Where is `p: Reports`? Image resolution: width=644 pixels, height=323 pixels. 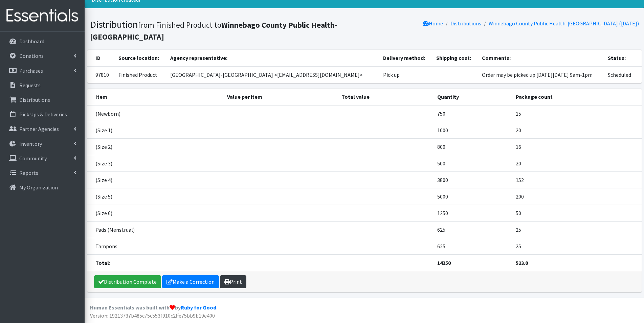 p: Reports is located at coordinates (29, 173).